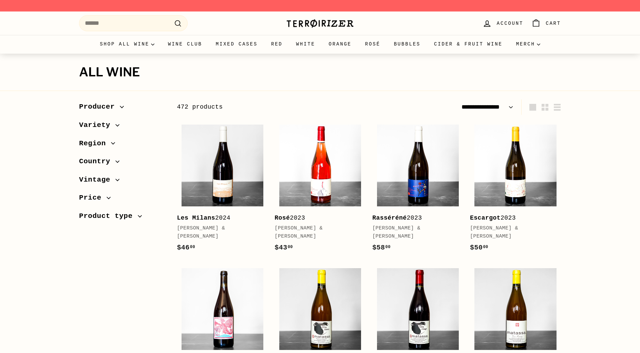 The height and width of the screenshot is (353, 640). I want to click on button: Variety, so click(122, 127).